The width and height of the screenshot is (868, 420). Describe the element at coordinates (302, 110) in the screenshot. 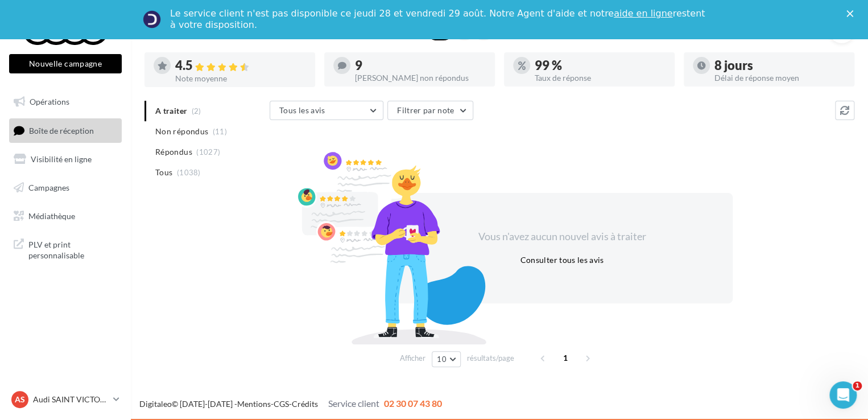

I see `span: Tous les avis` at that location.